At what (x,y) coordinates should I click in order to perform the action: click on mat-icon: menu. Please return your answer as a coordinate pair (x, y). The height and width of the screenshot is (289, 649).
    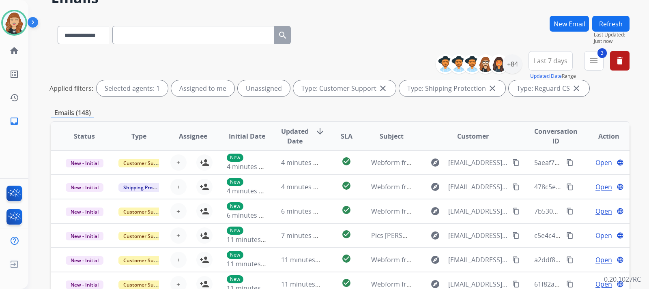
    Looking at the image, I should click on (594, 61).